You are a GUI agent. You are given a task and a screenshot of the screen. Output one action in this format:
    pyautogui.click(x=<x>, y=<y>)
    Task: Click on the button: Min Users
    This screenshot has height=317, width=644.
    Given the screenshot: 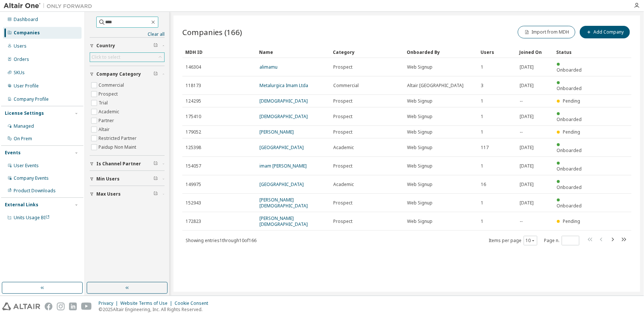 What is the action you would take?
    pyautogui.click(x=127, y=179)
    